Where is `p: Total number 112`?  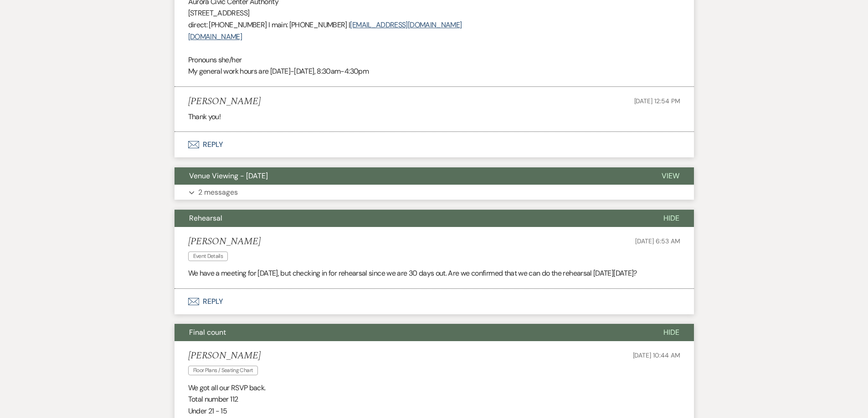 p: Total number 112 is located at coordinates (434, 400).